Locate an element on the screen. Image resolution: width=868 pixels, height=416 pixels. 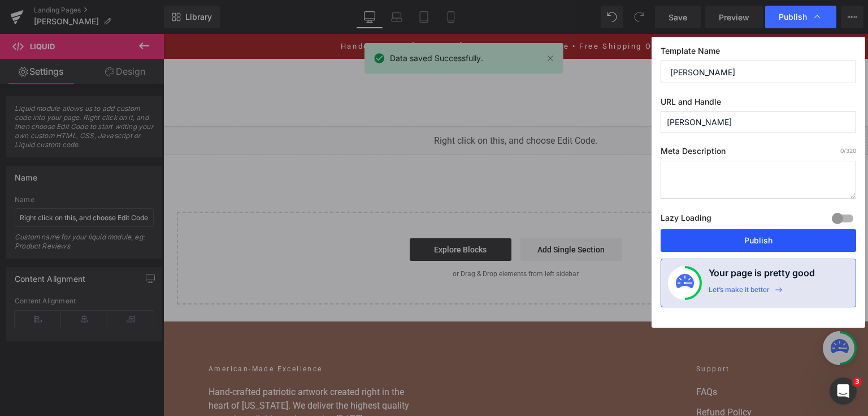
span: 3 is located at coordinates (858, 381).